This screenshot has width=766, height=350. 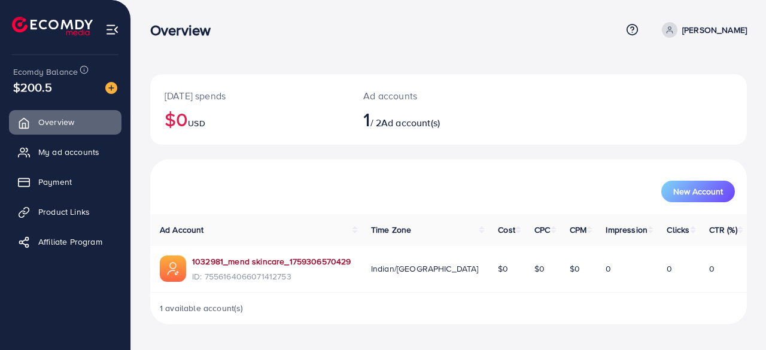 What do you see at coordinates (578, 230) in the screenshot?
I see `span: CPM` at bounding box center [578, 230].